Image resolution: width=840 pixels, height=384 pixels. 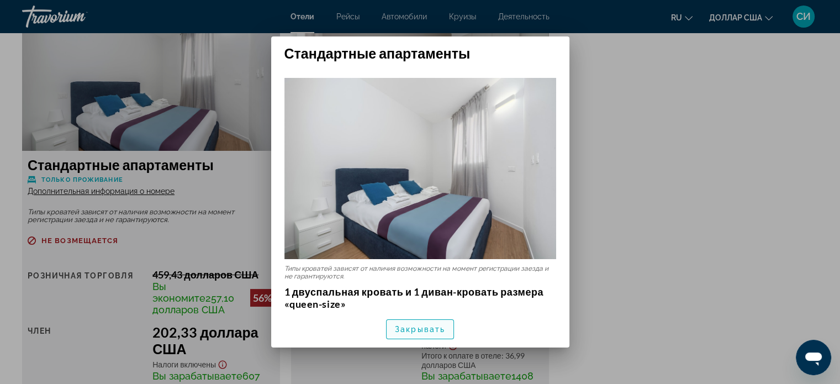 I want to click on img: Стандартные апартаменты, so click(x=420, y=168).